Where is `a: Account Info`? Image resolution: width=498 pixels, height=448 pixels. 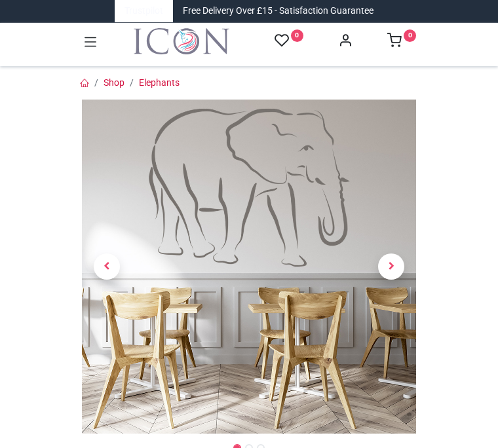 a: Account Info is located at coordinates (345, 42).